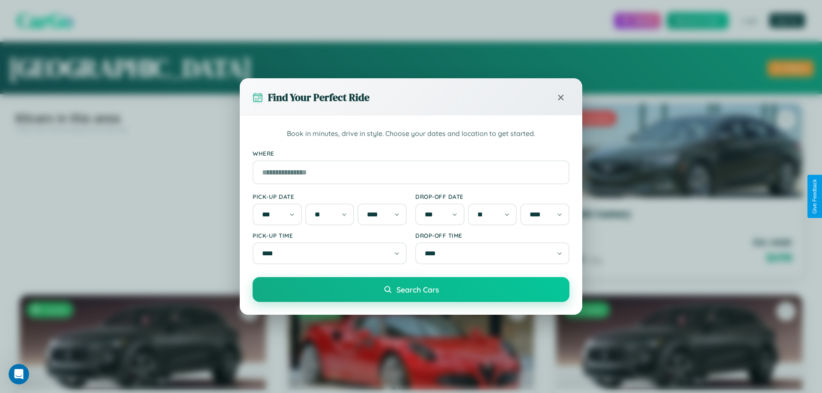  Describe the element at coordinates (411, 153) in the screenshot. I see `label: Where` at that location.